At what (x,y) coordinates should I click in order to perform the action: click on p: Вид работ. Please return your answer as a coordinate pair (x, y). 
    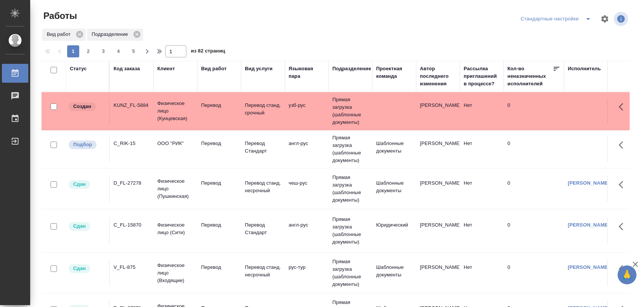
    Looking at the image, I should click on (60, 34).